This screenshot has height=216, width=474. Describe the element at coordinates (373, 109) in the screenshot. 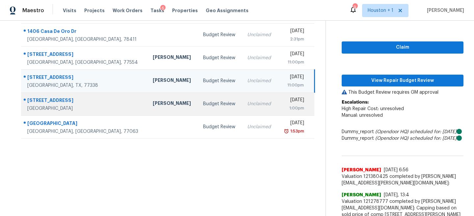

I see `span: High Repair Cost: unresolved` at that location.